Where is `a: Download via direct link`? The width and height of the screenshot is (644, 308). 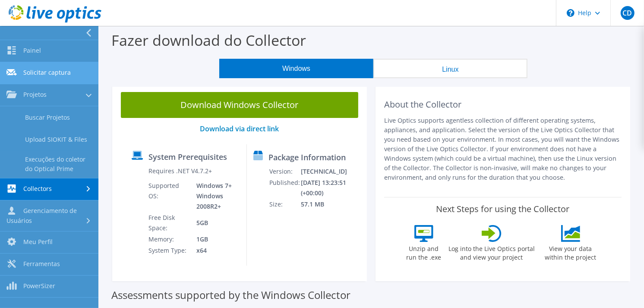 a: Download via direct link is located at coordinates (239, 129).